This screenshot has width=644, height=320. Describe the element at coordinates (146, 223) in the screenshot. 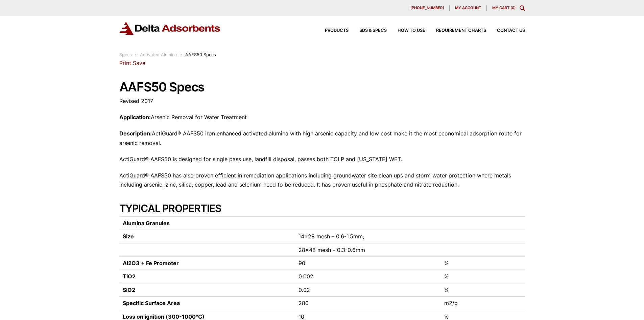

I see `strong: Alumina Granules` at that location.